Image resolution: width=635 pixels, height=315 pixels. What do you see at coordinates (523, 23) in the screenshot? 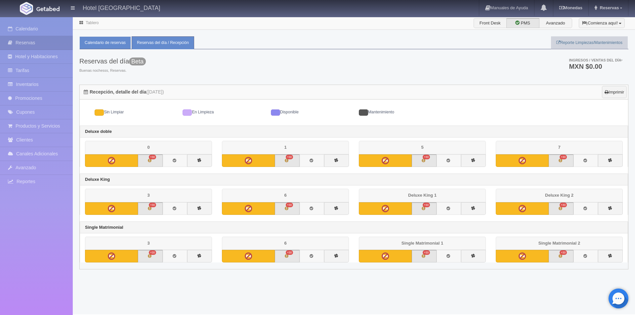
I see `label: PMS` at bounding box center [523, 23].